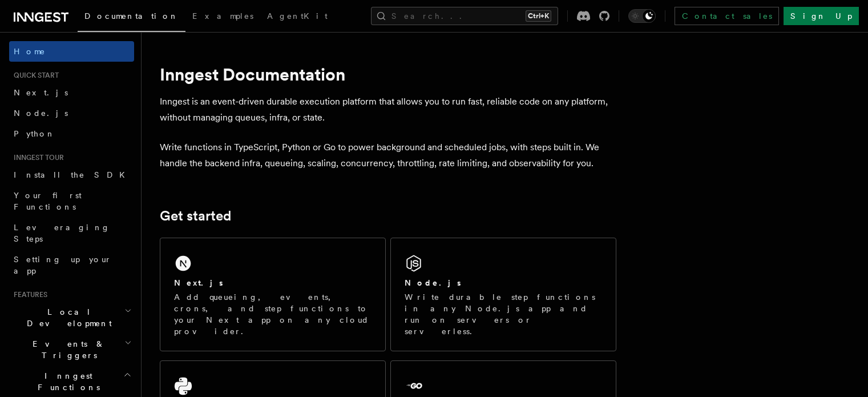  Describe the element at coordinates (821, 16) in the screenshot. I see `a: Sign Up` at that location.